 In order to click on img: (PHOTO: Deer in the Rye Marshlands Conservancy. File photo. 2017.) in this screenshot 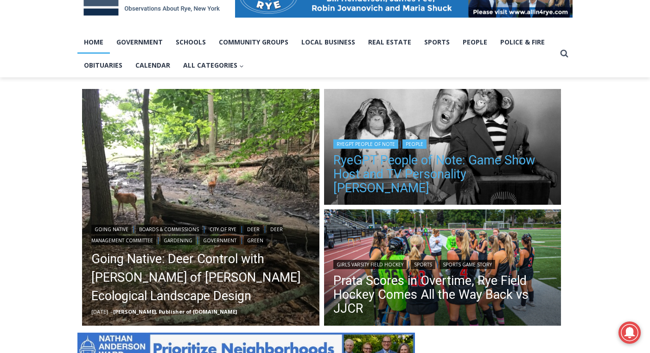, I will do `click(201, 208)`.